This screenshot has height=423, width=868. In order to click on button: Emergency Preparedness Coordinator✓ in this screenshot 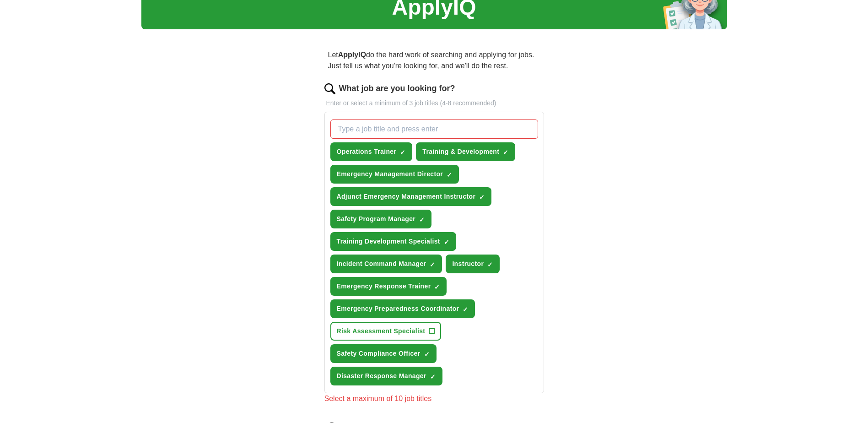, I will do `click(403, 308)`.